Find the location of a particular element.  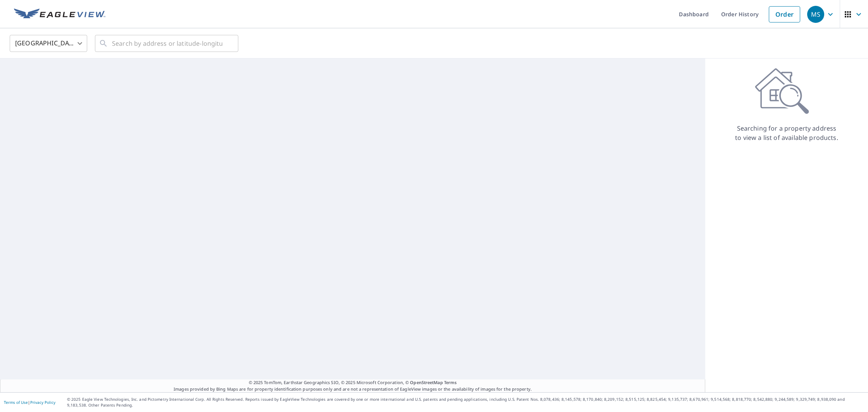

input: Search by address or latitude-longitude is located at coordinates (167, 43).